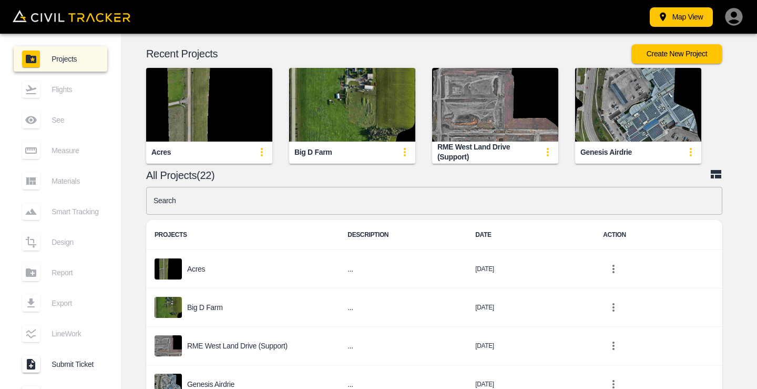 This screenshot has height=389, width=757. I want to click on span: Submit Ticket, so click(75, 364).